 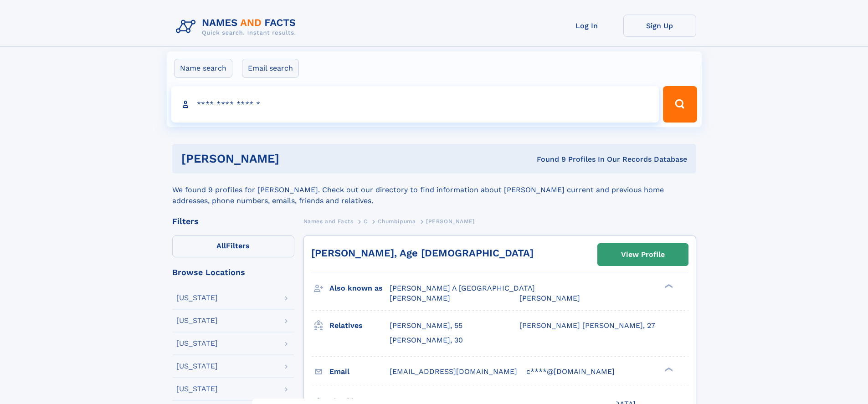 I want to click on h3: Relatives, so click(x=359, y=326).